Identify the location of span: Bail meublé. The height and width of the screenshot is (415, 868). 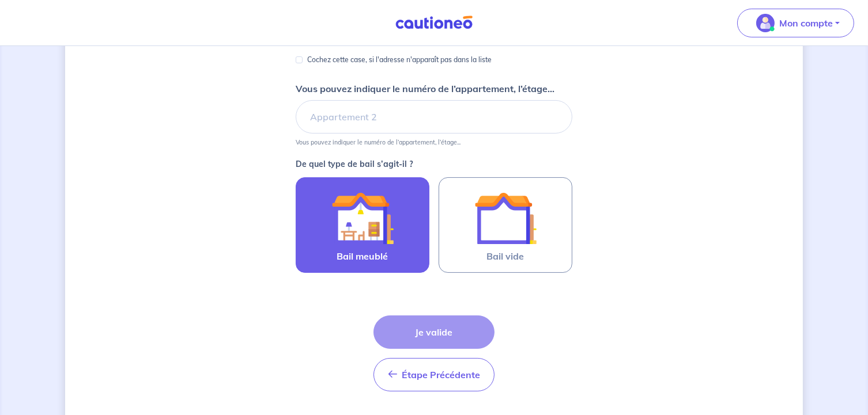
(362, 257).